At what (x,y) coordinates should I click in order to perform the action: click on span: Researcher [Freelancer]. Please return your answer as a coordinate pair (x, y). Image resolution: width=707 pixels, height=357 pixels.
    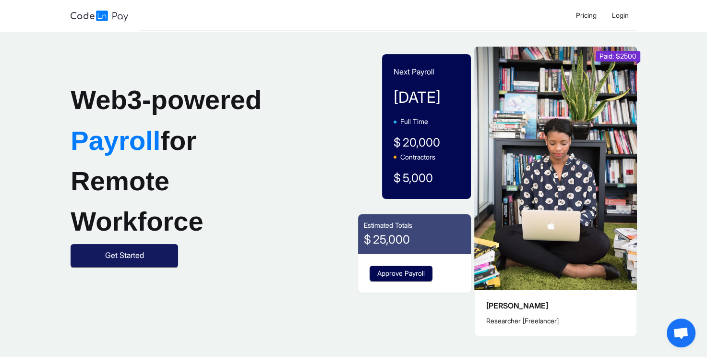
    Looking at the image, I should click on (522, 320).